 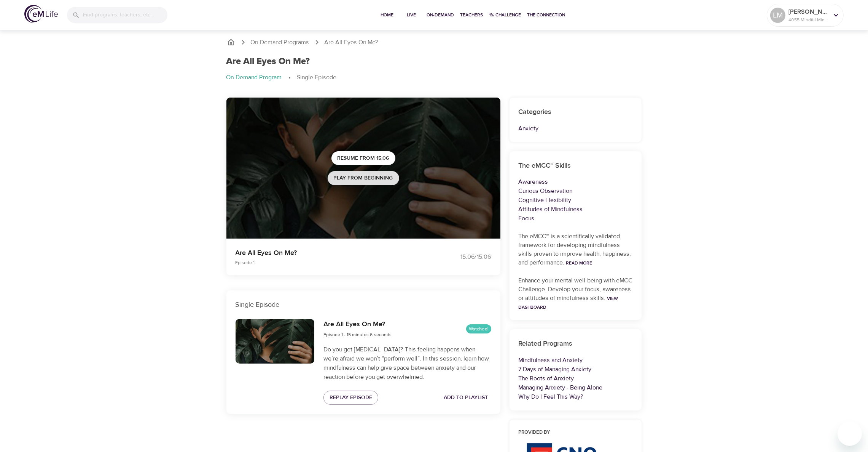 What do you see at coordinates (569, 302) in the screenshot?
I see `a: View Dashboard` at bounding box center [569, 302].